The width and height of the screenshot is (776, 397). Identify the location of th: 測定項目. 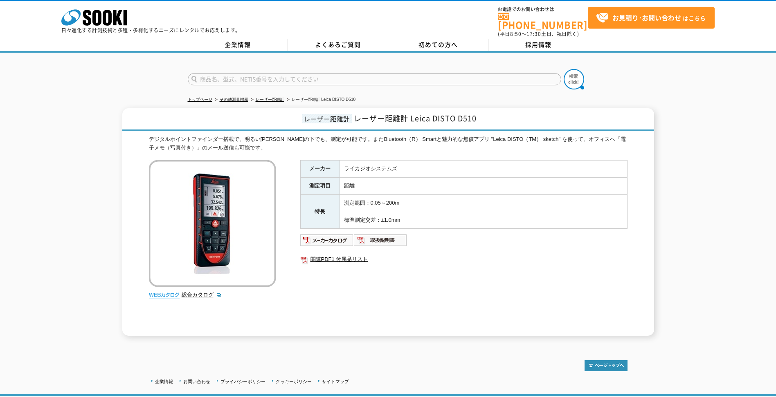
(320, 186).